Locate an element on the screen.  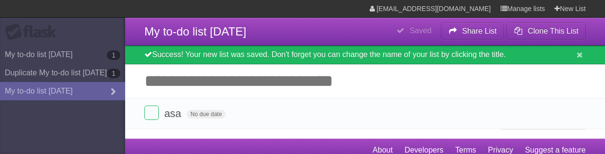
span: asa is located at coordinates (174, 114).